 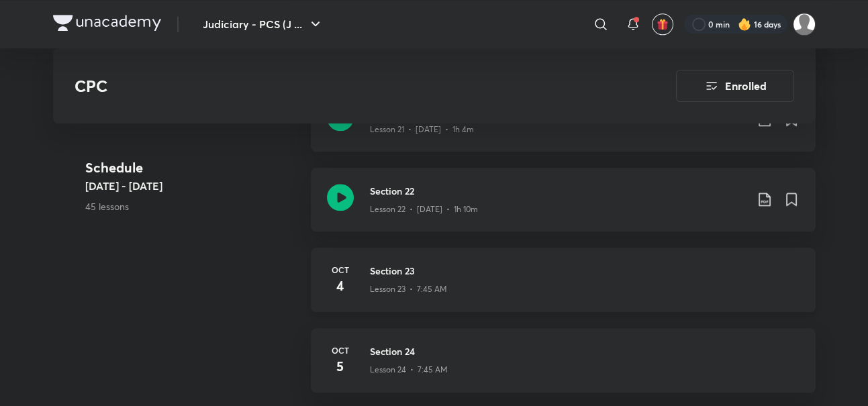 What do you see at coordinates (563, 288) in the screenshot?
I see `a: Oct4Section 23Lesson 23 • 7:45 AM` at bounding box center [563, 288].